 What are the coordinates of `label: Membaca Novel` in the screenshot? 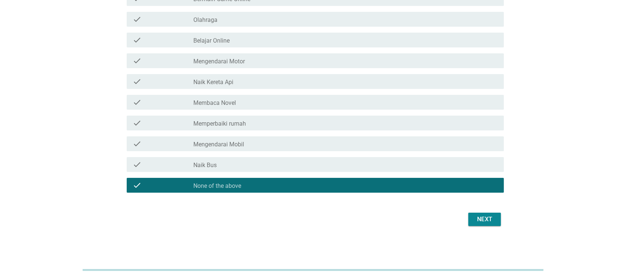 It's located at (215, 103).